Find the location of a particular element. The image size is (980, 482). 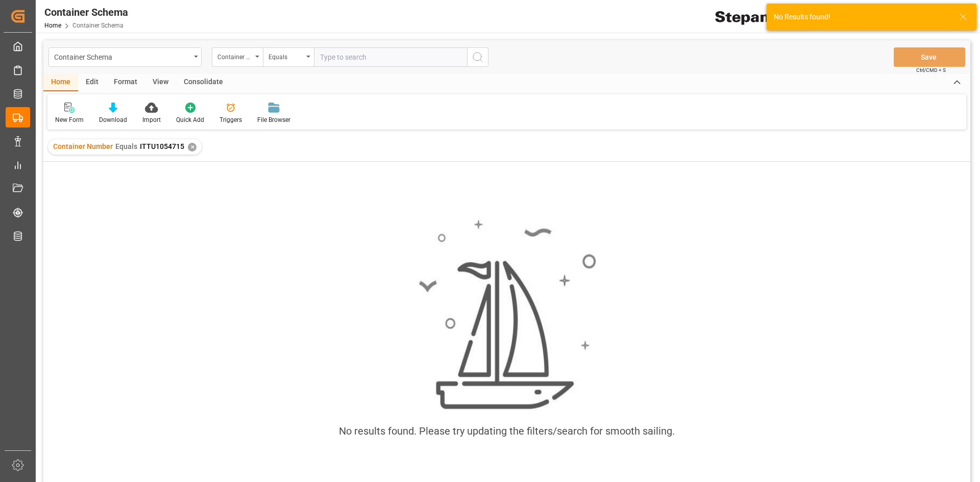

a: Home is located at coordinates (53, 25).